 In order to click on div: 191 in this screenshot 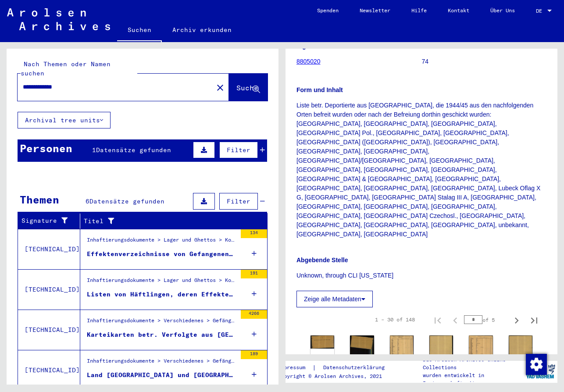, I will do `click(254, 274)`.